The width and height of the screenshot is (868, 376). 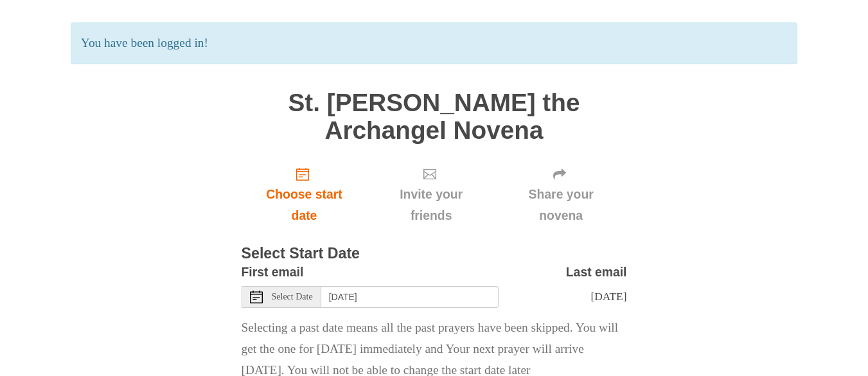 What do you see at coordinates (272, 272) in the screenshot?
I see `label: First email` at bounding box center [272, 272].